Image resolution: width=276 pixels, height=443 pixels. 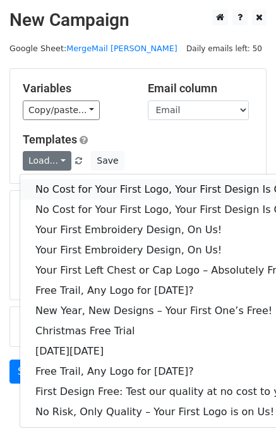 What do you see at coordinates (107, 160) in the screenshot?
I see `button: Save` at bounding box center [107, 160].